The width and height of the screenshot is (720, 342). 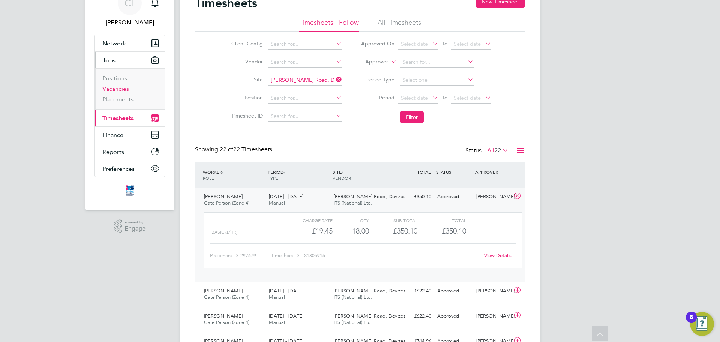 I want to click on label: All, so click(x=498, y=150).